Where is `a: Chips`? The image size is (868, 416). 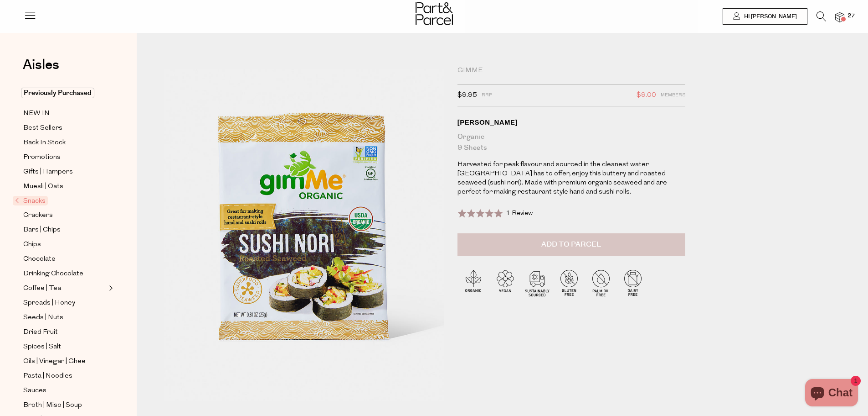 a: Chips is located at coordinates (65, 244).